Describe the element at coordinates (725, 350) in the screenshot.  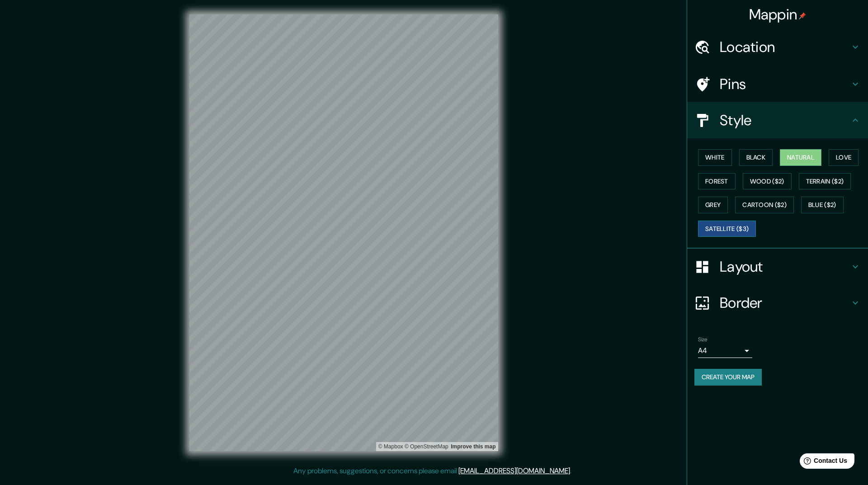
I see `div: A4` at that location.